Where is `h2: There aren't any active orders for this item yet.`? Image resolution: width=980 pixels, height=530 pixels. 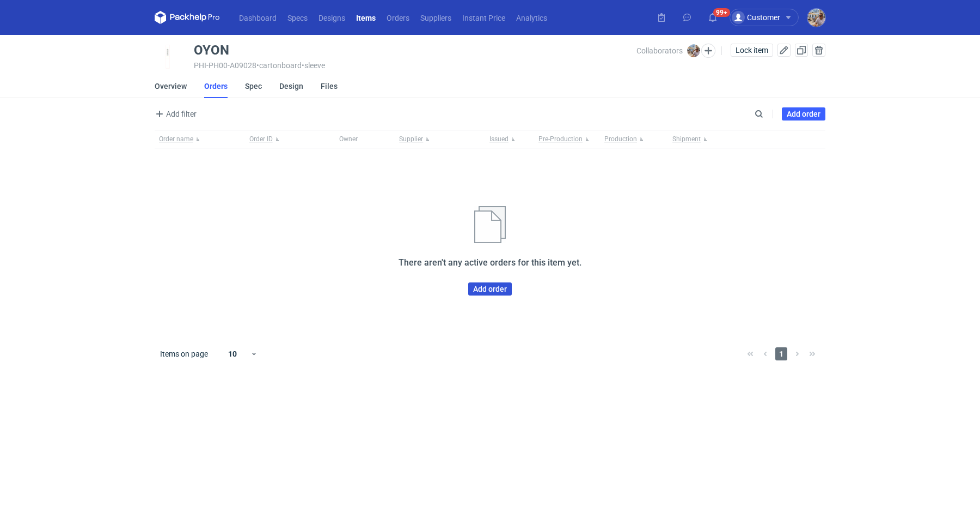 h2: There aren't any active orders for this item yet. is located at coordinates (490, 263).